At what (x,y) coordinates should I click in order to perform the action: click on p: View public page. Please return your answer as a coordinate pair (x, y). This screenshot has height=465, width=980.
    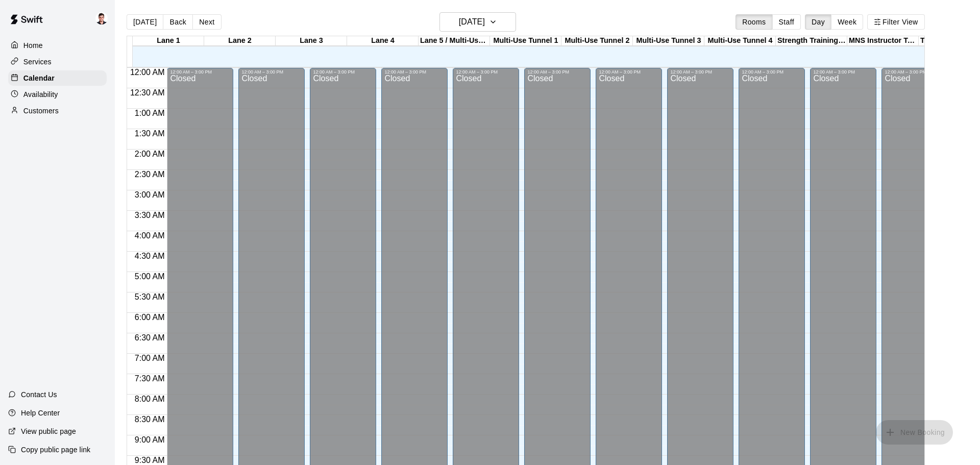
    Looking at the image, I should click on (48, 431).